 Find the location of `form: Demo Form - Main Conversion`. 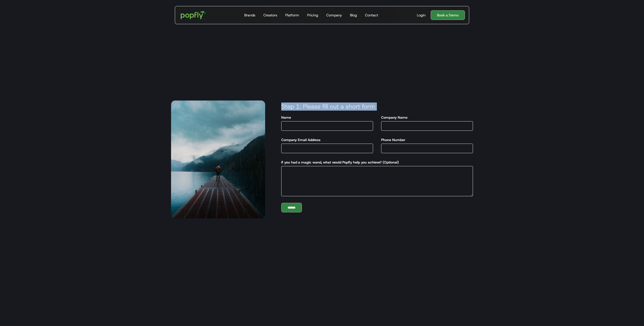

form: Demo Form - Main Conversion is located at coordinates (371, 158).